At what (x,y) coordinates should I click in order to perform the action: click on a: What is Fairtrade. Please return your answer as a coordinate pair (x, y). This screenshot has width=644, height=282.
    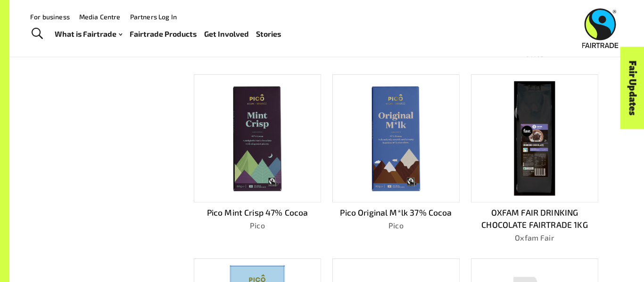
    Looking at the image, I should click on (88, 34).